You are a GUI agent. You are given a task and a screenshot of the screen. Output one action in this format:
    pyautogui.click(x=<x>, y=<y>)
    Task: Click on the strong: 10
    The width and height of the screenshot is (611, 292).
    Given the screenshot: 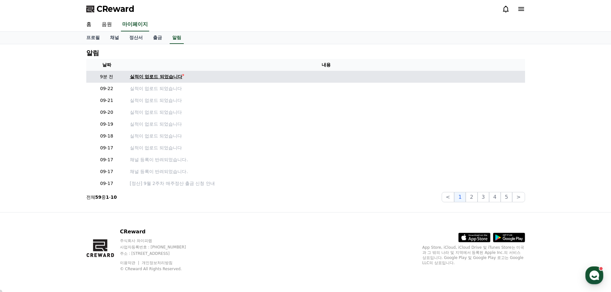 What is the action you would take?
    pyautogui.click(x=114, y=197)
    